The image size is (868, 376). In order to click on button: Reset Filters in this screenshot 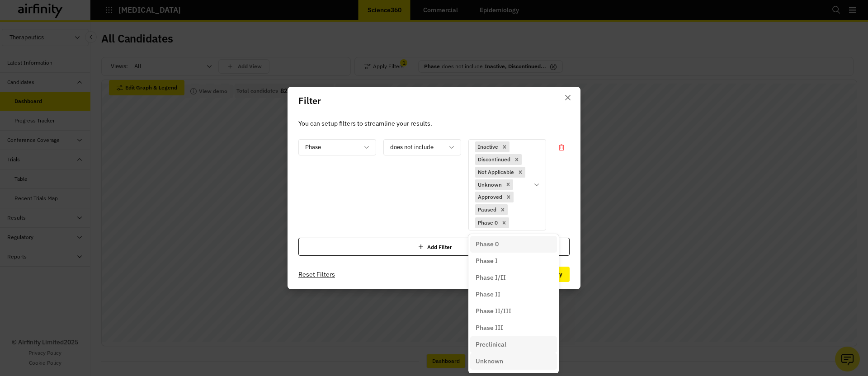, I will do `click(317, 274)`.